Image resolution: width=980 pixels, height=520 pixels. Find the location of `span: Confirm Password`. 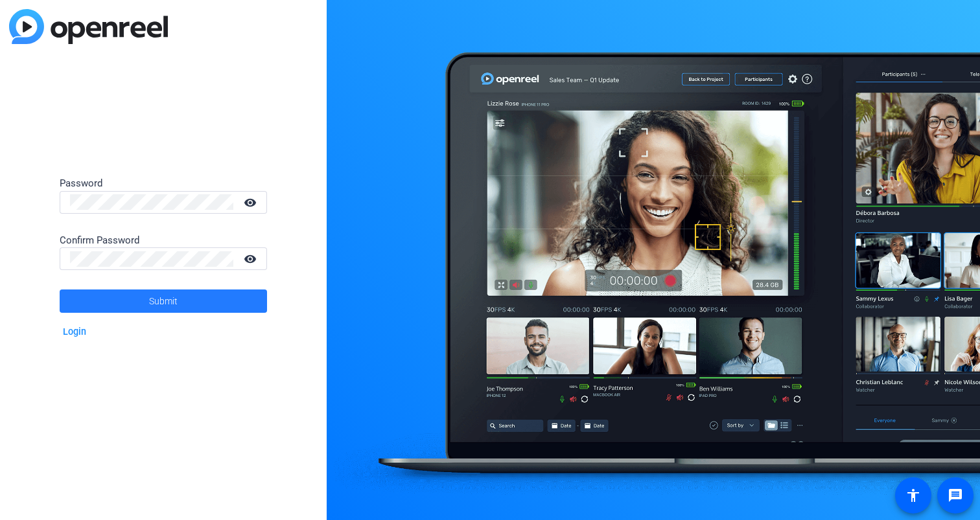

span: Confirm Password is located at coordinates (99, 240).